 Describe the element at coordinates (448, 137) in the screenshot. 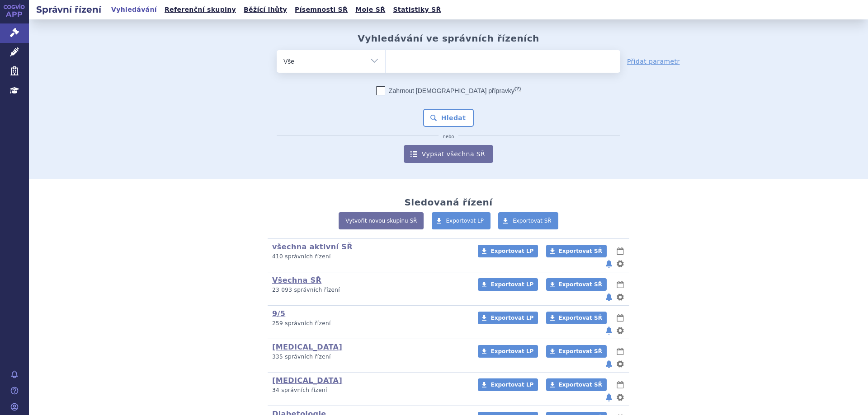

I see `i: nebo` at that location.